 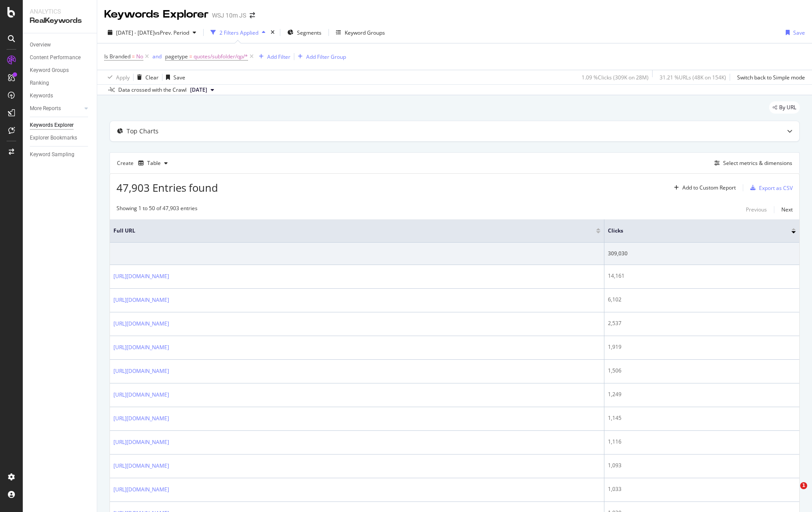 I want to click on div: Overview, so click(x=40, y=45).